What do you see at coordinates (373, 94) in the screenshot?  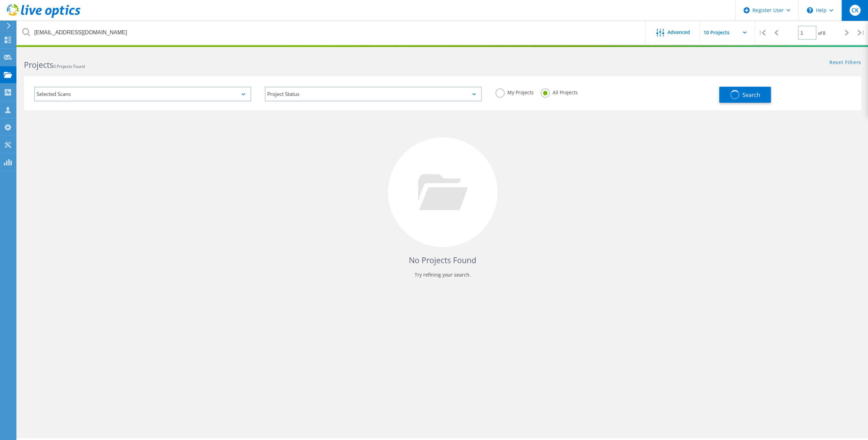 I see `div: Project Status` at bounding box center [373, 94].